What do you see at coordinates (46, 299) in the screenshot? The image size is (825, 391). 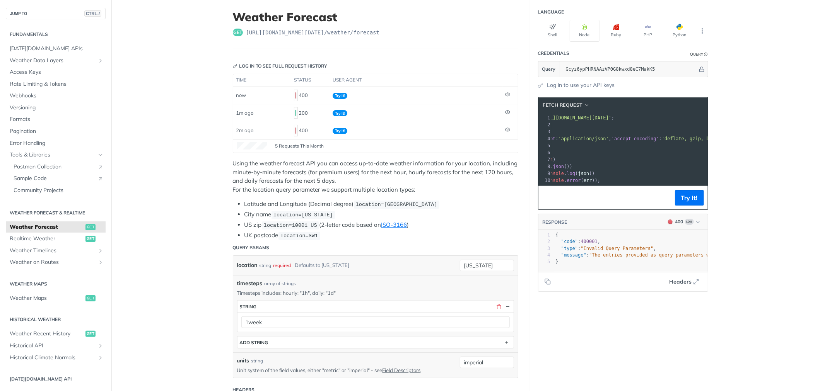 I see `span: Weather Maps` at bounding box center [46, 299].